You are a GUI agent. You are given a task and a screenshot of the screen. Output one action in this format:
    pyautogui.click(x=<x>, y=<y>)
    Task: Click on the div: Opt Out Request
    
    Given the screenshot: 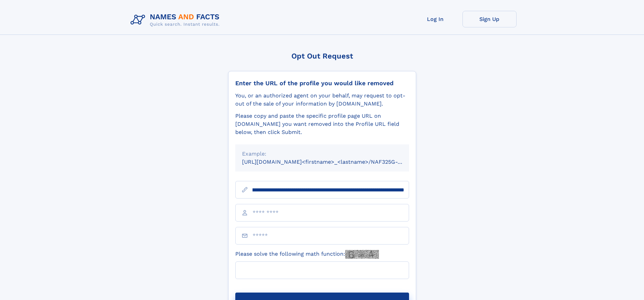 What is the action you would take?
    pyautogui.click(x=322, y=56)
    